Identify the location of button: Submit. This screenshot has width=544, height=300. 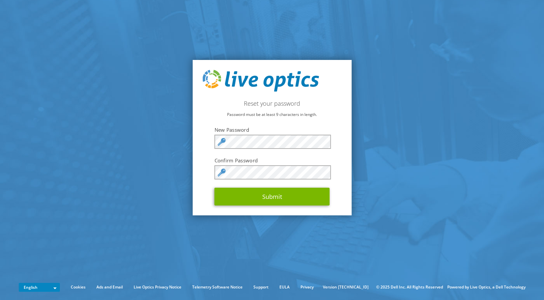
(272, 196).